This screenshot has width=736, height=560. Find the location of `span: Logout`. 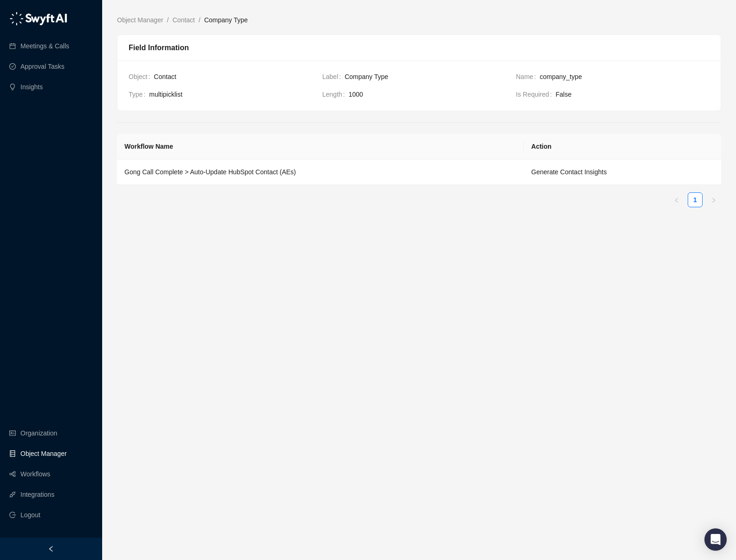

span: Logout is located at coordinates (30, 515).